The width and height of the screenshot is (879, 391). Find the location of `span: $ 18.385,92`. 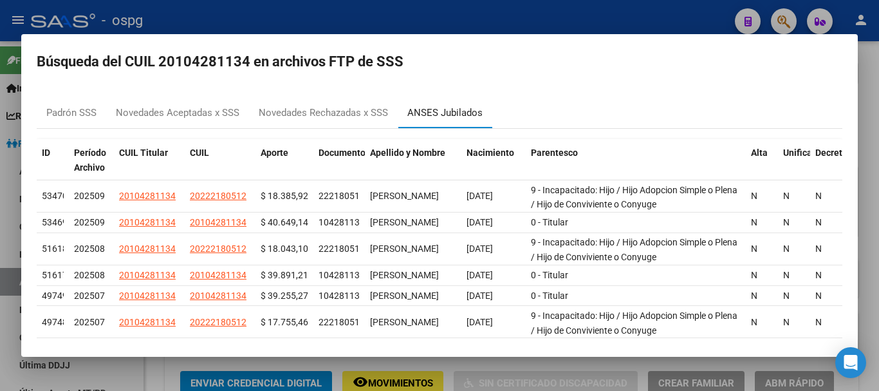

span: $ 18.385,92 is located at coordinates (284, 196).